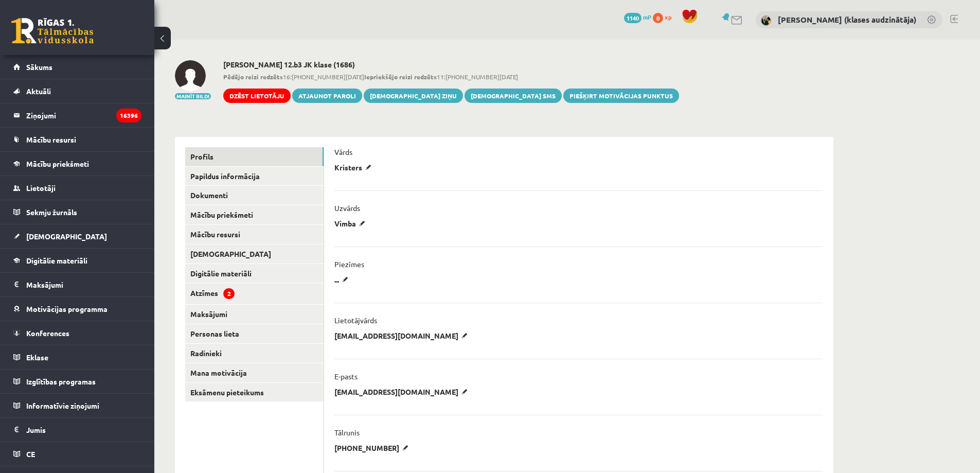  Describe the element at coordinates (77, 115) in the screenshot. I see `a: Ziņojumi16396` at that location.